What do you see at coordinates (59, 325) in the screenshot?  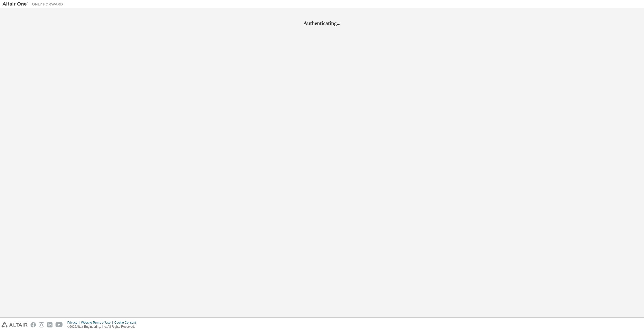 I see `img: youtube.svg` at bounding box center [59, 325].